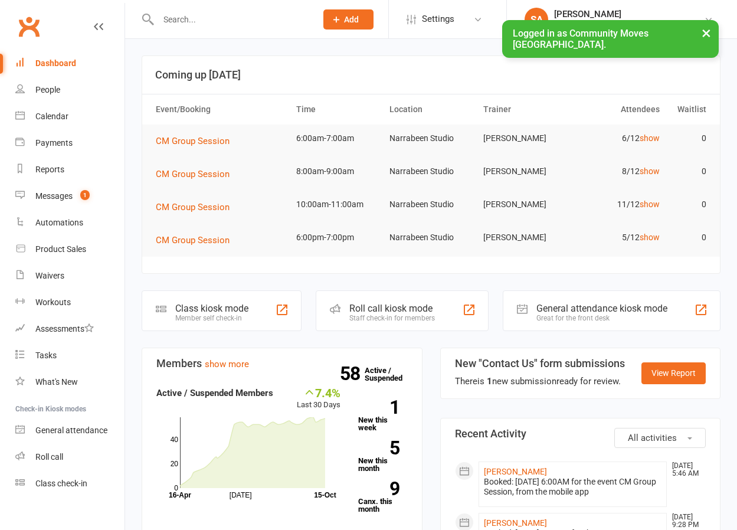  I want to click on button: Add, so click(348, 19).